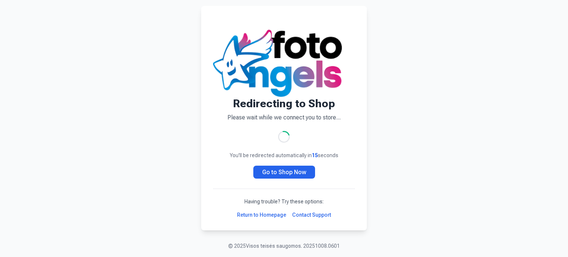  Describe the element at coordinates (284, 104) in the screenshot. I see `h1: Redirecting to Shop` at that location.